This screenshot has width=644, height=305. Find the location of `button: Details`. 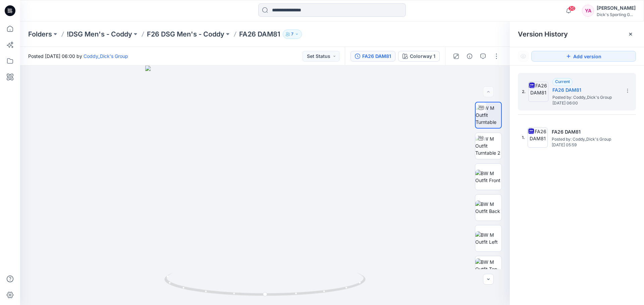

button: Details is located at coordinates (470, 56).